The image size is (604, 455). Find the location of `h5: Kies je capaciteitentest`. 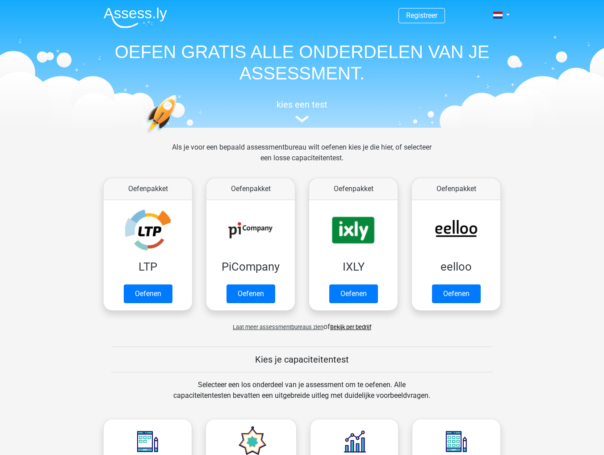

h5: Kies je capaciteitentest is located at coordinates (302, 360).